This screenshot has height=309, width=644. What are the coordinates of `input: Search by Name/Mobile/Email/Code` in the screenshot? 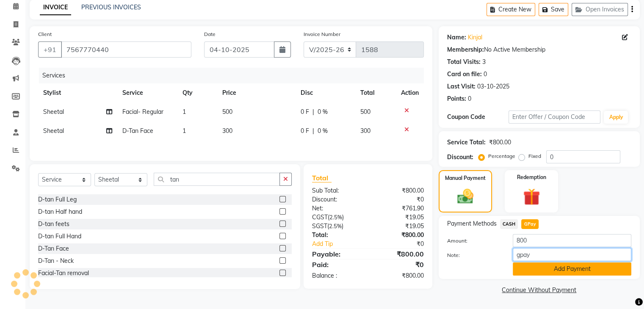 It's located at (126, 49).